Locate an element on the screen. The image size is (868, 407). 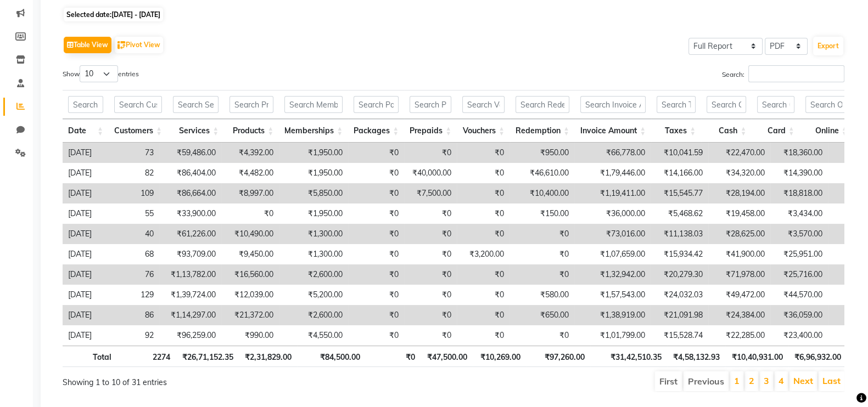
input: Search Invoice Amount is located at coordinates (612, 104).